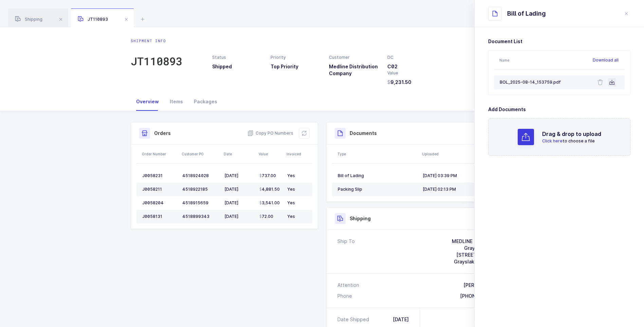  I want to click on span: 3,541.00, so click(269, 203).